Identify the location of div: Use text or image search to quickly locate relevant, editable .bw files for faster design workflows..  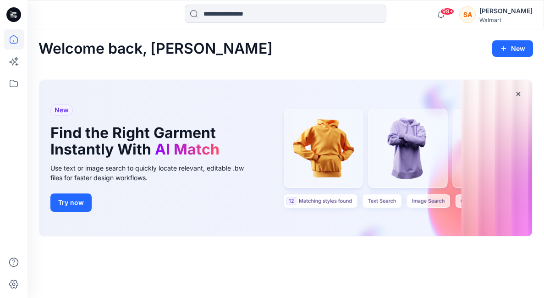
(153, 173).